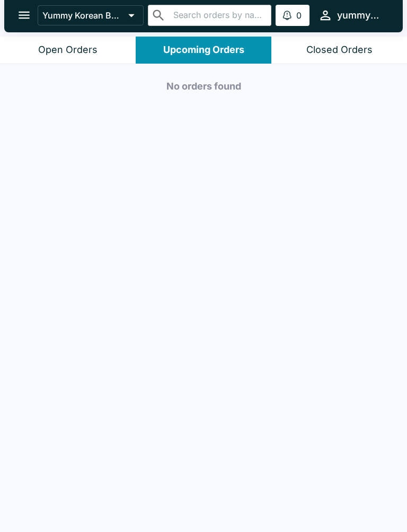  What do you see at coordinates (218, 15) in the screenshot?
I see `input: Search orders by name or phone number` at bounding box center [218, 15].